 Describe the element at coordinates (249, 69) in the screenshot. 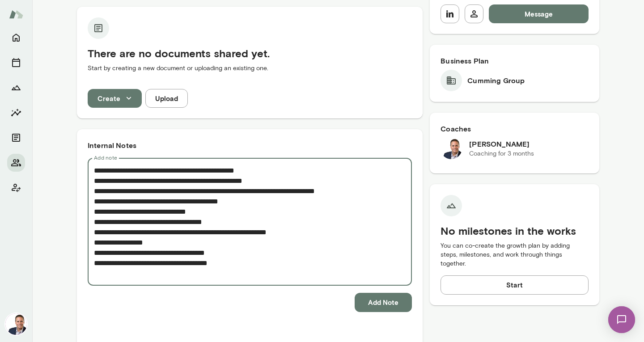

I see `p: Start by creating a new document or uploading an existing one.` at that location.